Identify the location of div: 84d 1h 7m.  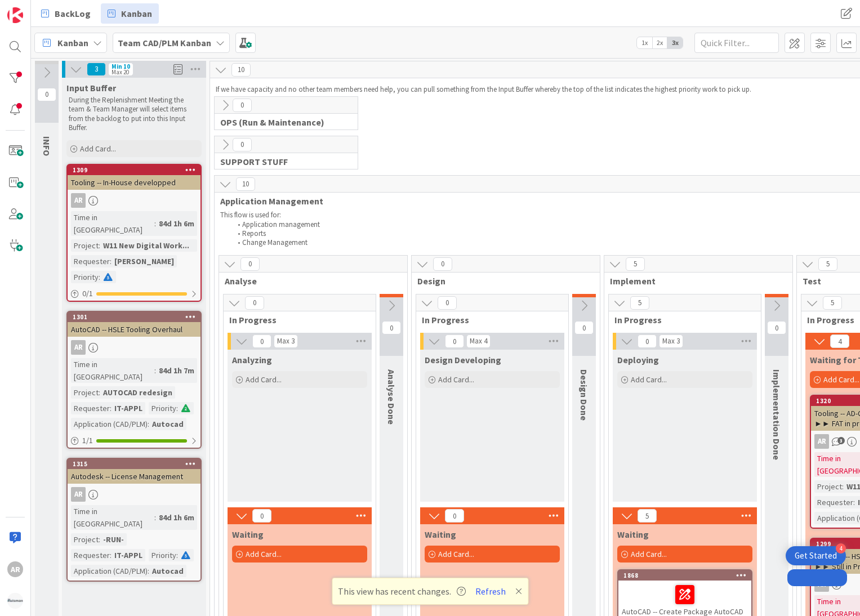
(176, 371).